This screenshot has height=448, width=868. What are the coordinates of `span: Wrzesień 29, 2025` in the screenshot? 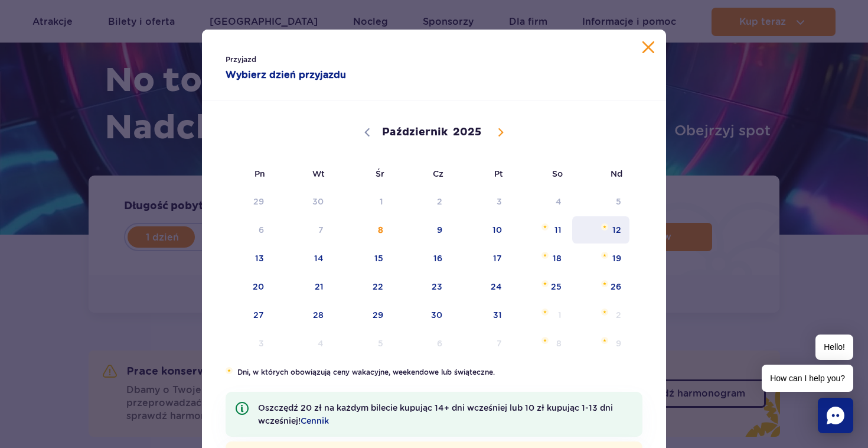 It's located at (243, 202).